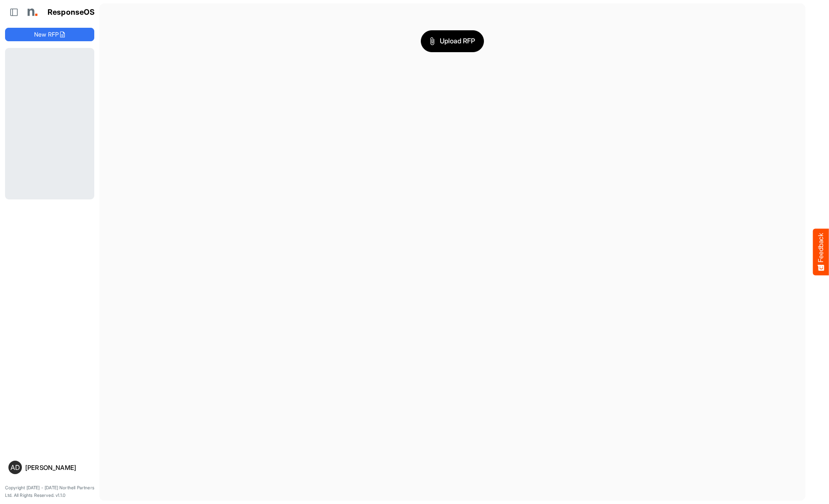  Describe the element at coordinates (821, 252) in the screenshot. I see `button: Feedback` at that location.